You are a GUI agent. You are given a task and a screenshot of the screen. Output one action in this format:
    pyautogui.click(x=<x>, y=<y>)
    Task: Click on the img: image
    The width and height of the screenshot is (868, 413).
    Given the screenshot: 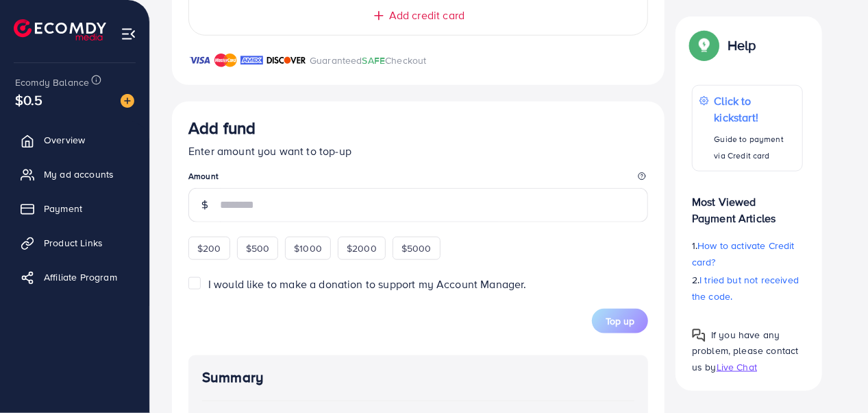 What is the action you would take?
    pyautogui.click(x=127, y=101)
    